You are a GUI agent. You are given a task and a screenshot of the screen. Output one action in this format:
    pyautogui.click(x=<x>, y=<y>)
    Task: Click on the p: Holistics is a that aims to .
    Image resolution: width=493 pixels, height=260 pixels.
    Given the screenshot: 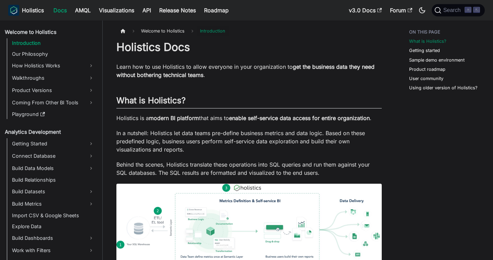 What is the action you would take?
    pyautogui.click(x=249, y=118)
    